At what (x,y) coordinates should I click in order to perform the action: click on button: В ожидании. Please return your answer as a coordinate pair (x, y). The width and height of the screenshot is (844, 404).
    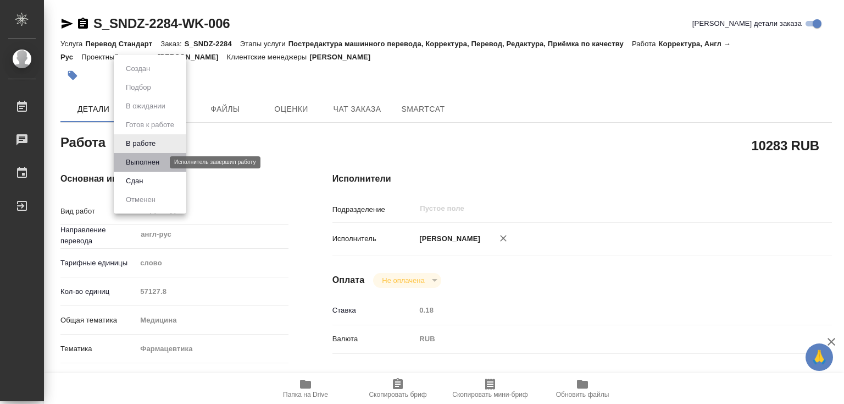
    Looking at the image, I should click on (146, 106).